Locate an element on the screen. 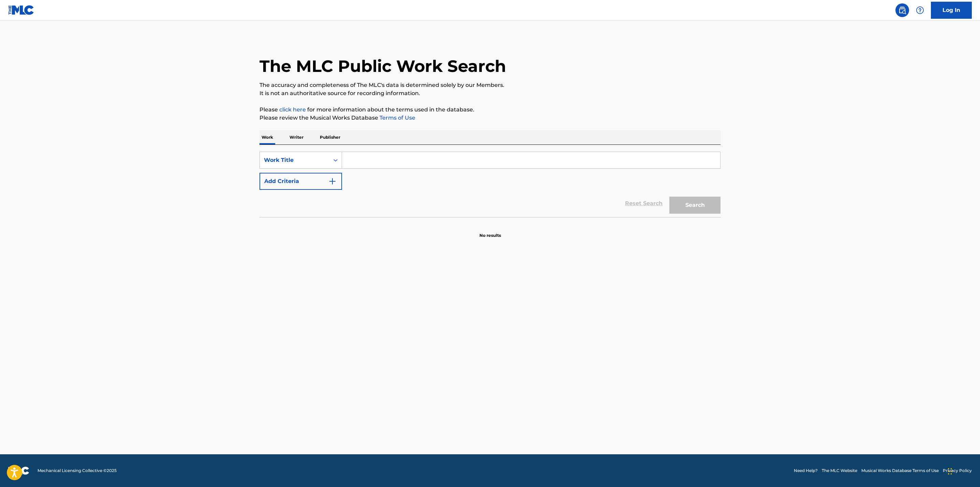 This screenshot has width=980, height=487. p: Publisher is located at coordinates (330, 138).